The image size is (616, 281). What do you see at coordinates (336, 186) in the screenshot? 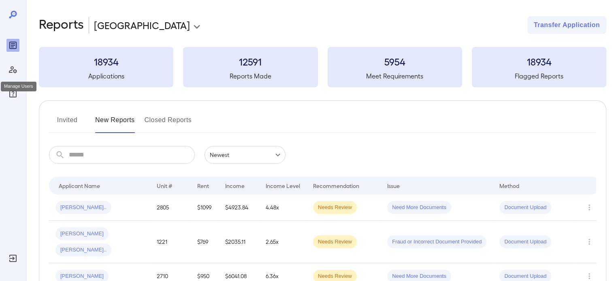
I see `div: Recommendation` at bounding box center [336, 186].